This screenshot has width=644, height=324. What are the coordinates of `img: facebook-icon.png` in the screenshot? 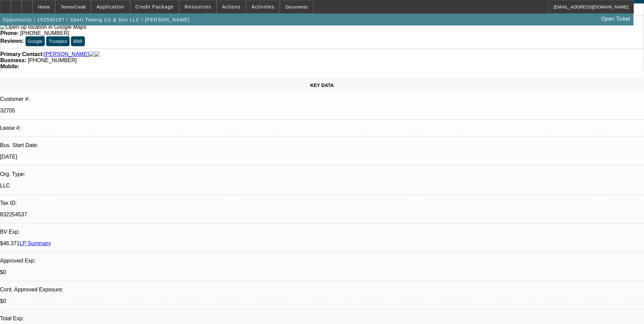 It's located at (92, 55).